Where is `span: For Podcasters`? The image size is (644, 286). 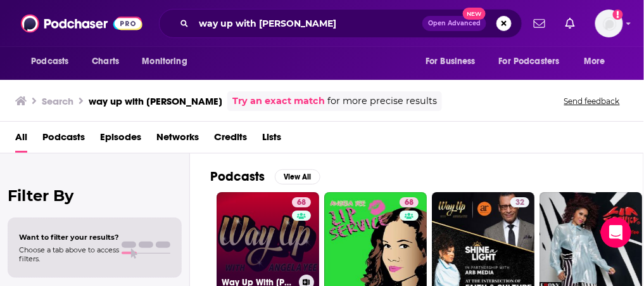 span: For Podcasters is located at coordinates (529, 61).